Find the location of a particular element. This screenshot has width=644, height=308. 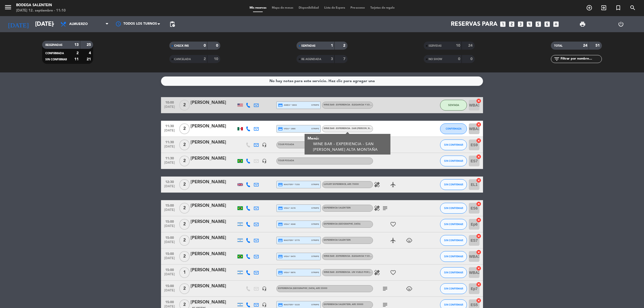

span: visa * 9470 is located at coordinates (287, 257).